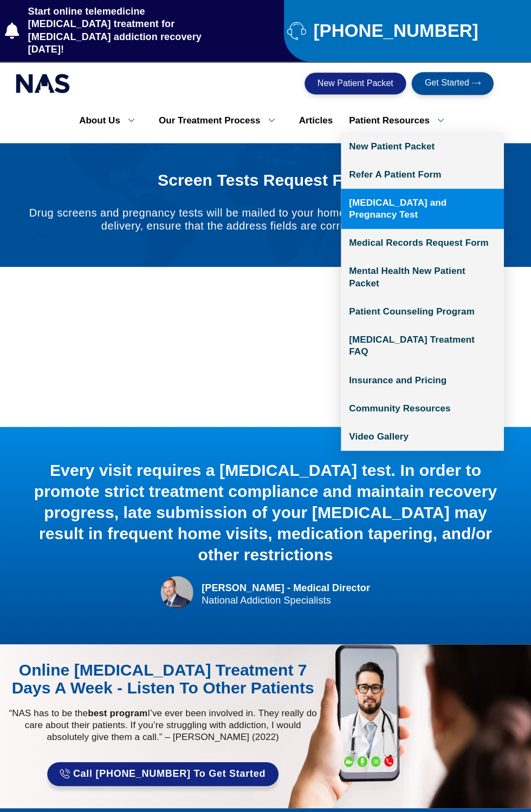 Image resolution: width=531 pixels, height=812 pixels. Describe the element at coordinates (451, 83) in the screenshot. I see `a: Get Started` at that location.